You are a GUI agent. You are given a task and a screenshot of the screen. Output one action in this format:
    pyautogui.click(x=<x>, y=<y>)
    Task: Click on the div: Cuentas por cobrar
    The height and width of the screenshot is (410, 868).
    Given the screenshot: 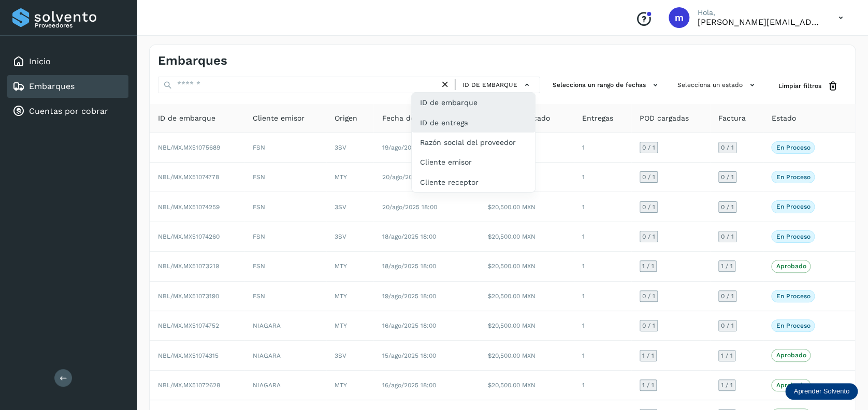 What is the action you would take?
    pyautogui.click(x=68, y=111)
    